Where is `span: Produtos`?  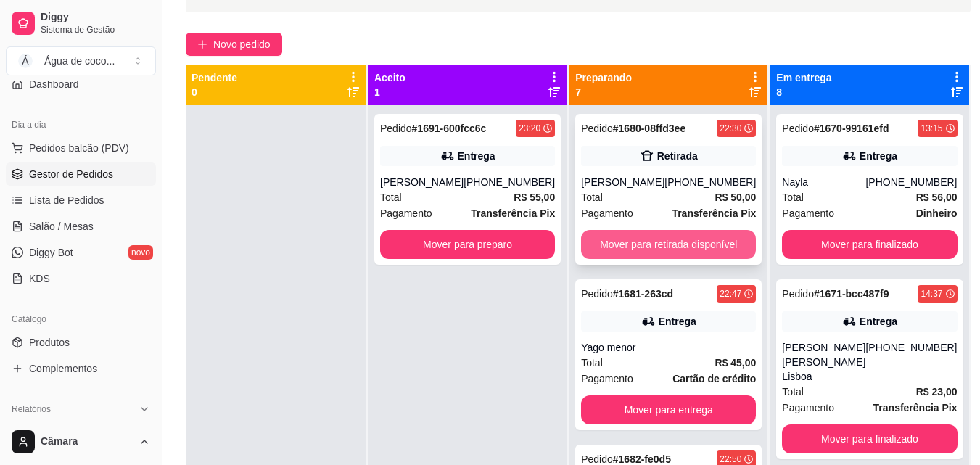 span: Produtos is located at coordinates (50, 342).